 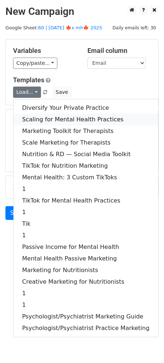 I want to click on span: Daily emails left: 30, so click(x=134, y=28).